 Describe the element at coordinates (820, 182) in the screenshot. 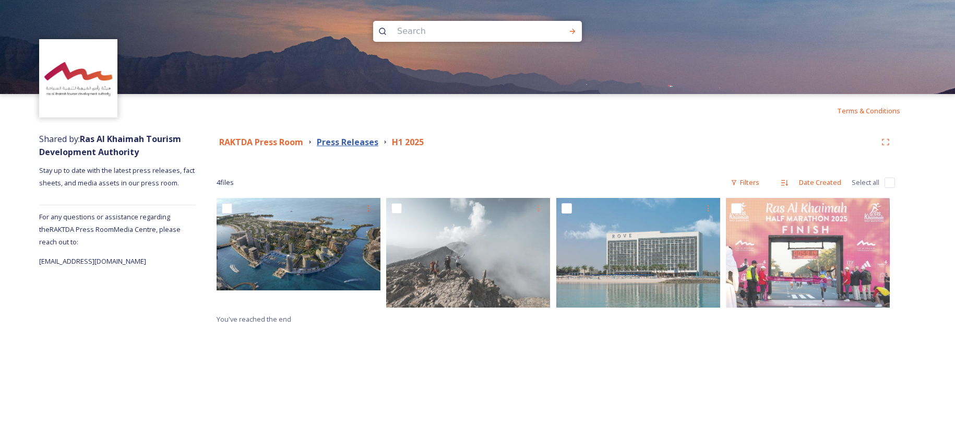

I see `div: Date Created` at that location.